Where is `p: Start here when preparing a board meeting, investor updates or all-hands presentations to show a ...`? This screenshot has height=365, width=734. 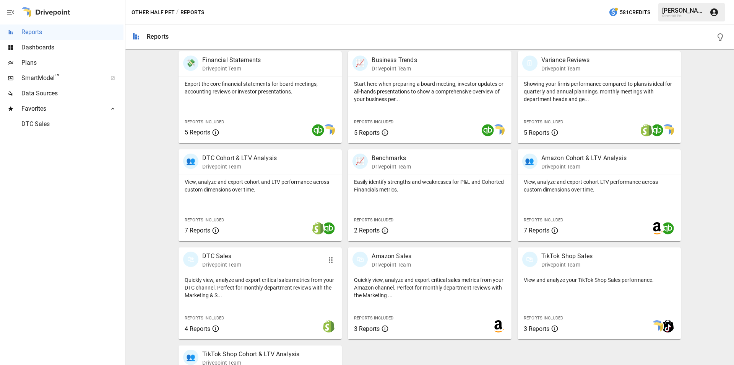
p: Start here when preparing a board meeting, investor updates or all-hands presentations to show a ... is located at coordinates (430, 91).